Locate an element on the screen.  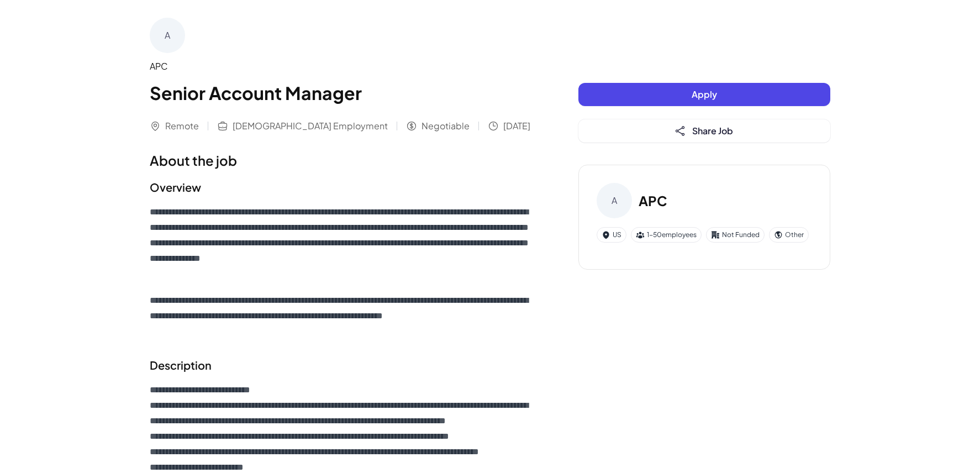
span: Share Job is located at coordinates (713, 131).